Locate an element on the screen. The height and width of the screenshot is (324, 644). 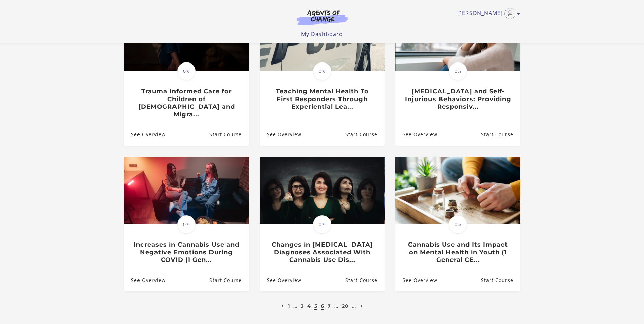
a: 6 is located at coordinates (322, 306).